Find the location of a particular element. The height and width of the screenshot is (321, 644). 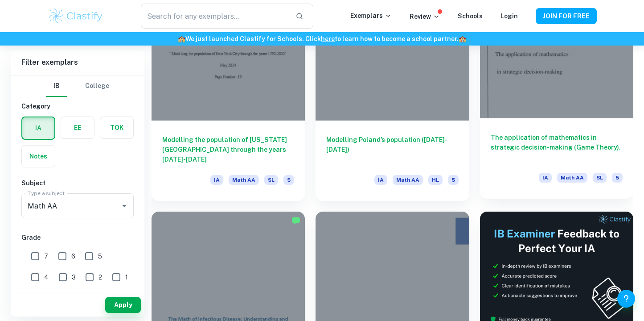

button: College is located at coordinates (97, 86).